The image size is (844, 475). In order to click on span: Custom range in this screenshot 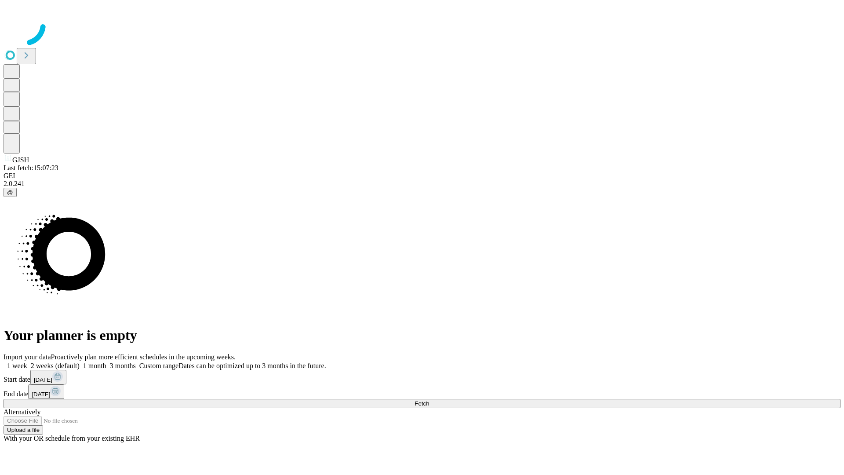, I will do `click(159, 365)`.